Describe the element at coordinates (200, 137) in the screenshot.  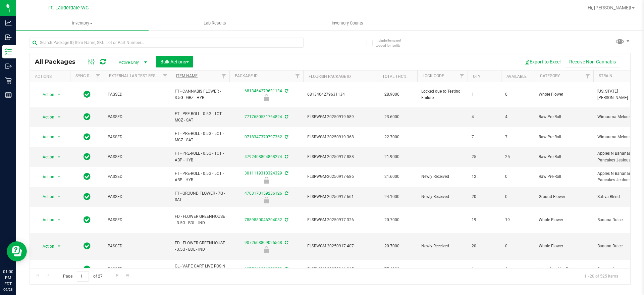
I see `span: FT - PRE-ROLL - 0.5G - 5CT - MCZ - SAT` at that location.